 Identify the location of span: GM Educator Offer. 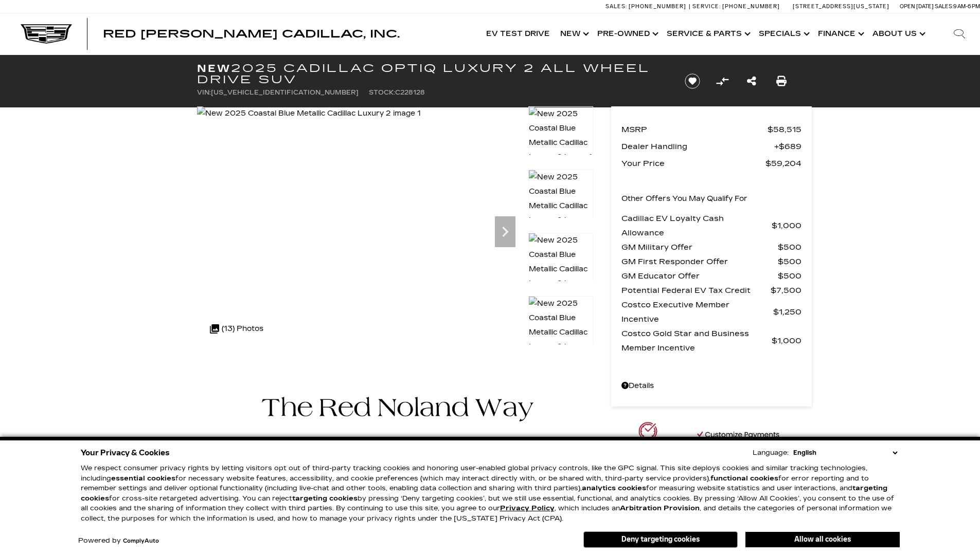
(699, 276).